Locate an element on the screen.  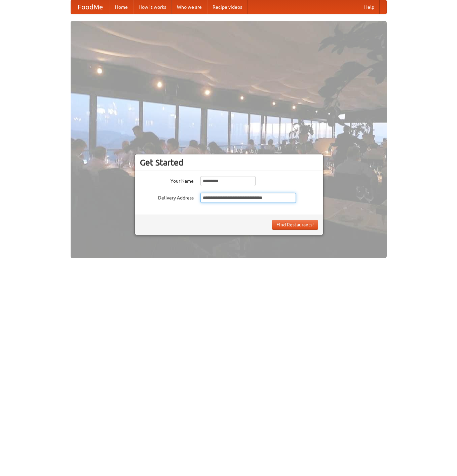
a: Recipe videos is located at coordinates (227, 7).